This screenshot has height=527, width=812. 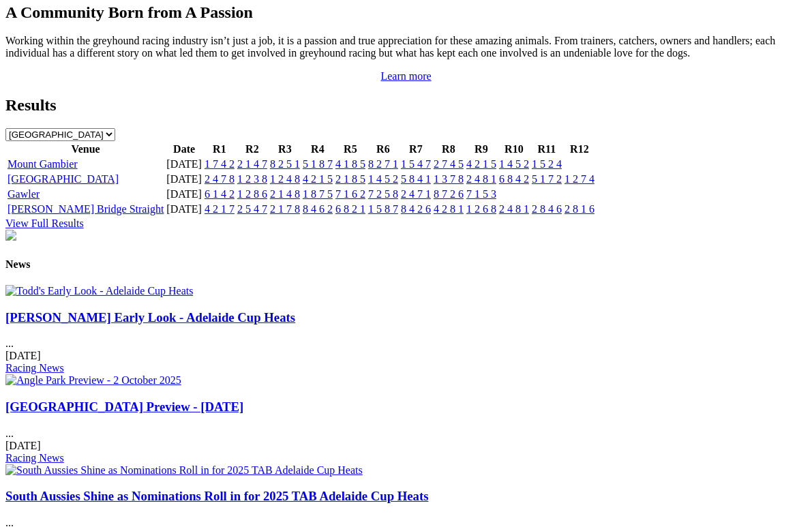 I want to click on a: Mount Gambier, so click(x=43, y=164).